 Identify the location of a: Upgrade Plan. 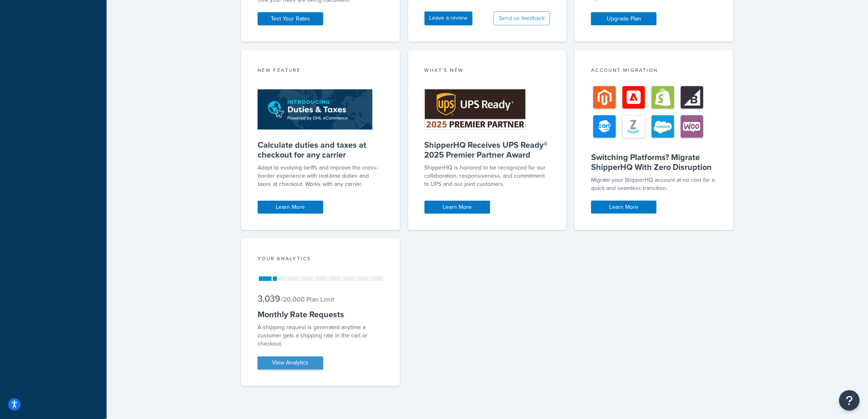
(624, 19).